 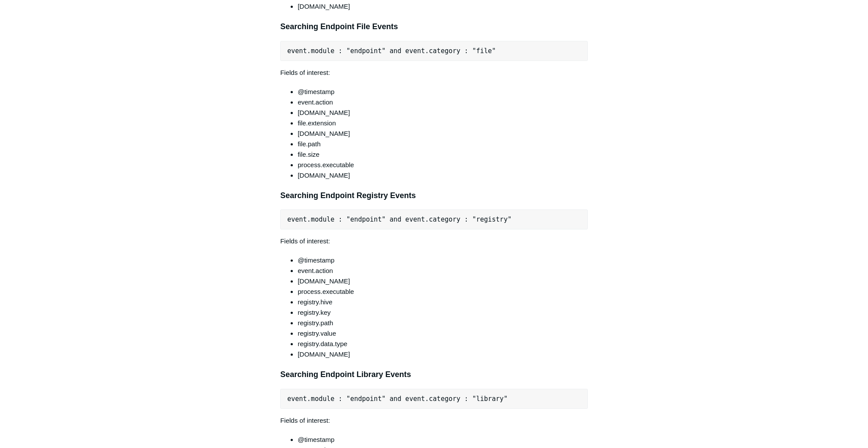 I want to click on li: file.size, so click(x=443, y=155).